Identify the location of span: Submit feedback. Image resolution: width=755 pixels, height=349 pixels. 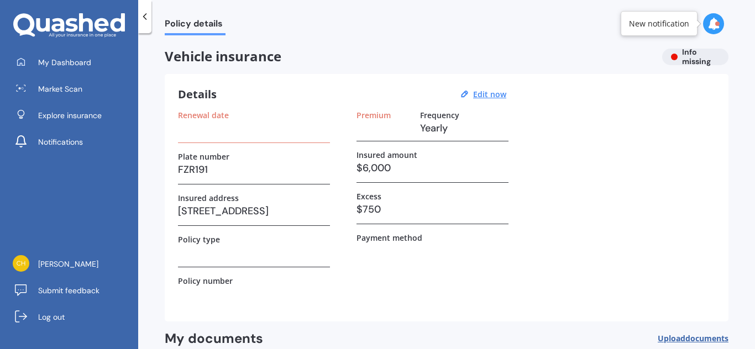
(69, 291).